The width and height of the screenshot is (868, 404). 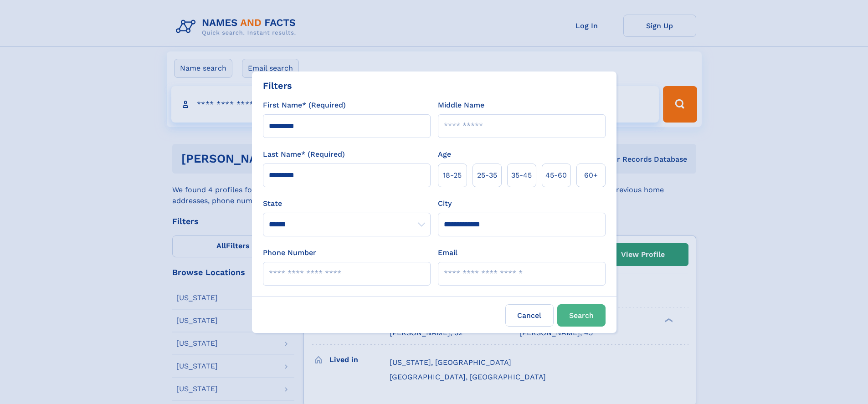 I want to click on label: Phone Number, so click(x=289, y=253).